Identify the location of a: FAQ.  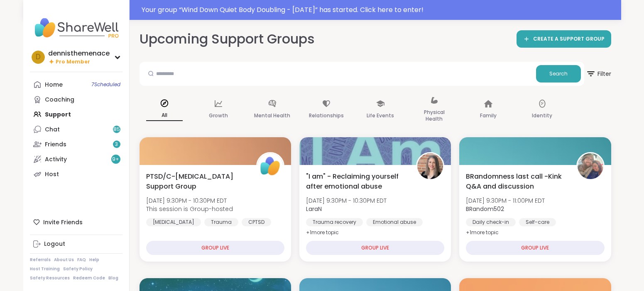
(81, 260).